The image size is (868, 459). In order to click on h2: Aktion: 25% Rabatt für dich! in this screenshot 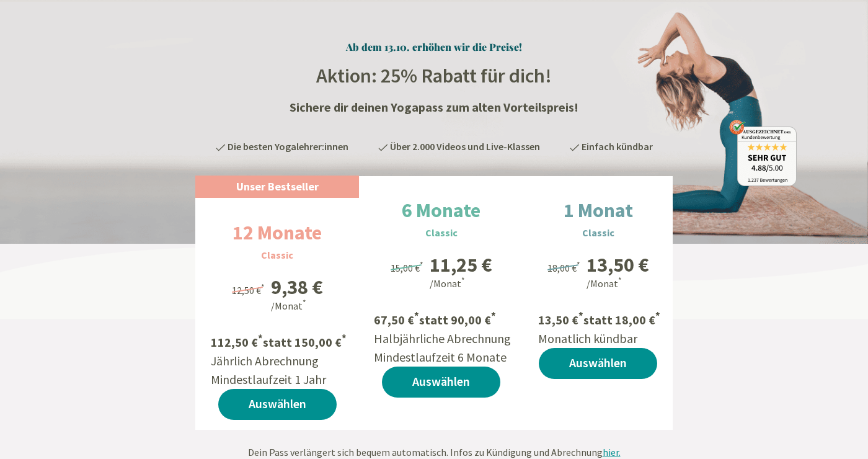, I will do `click(434, 75)`.